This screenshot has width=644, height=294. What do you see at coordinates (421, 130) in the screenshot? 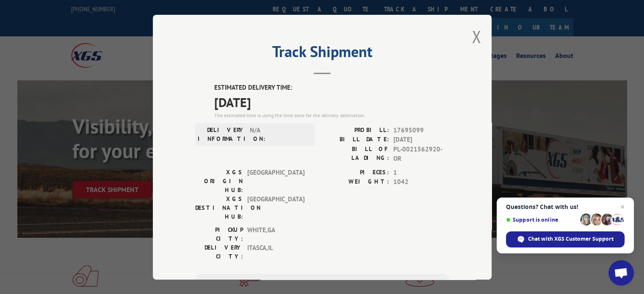
I see `span: 17695099` at bounding box center [421, 130].